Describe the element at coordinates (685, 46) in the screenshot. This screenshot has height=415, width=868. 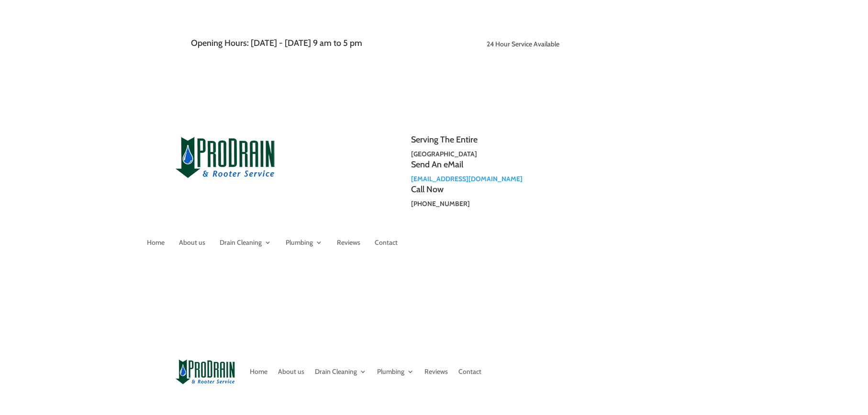
I see `a: Follow on X` at that location.